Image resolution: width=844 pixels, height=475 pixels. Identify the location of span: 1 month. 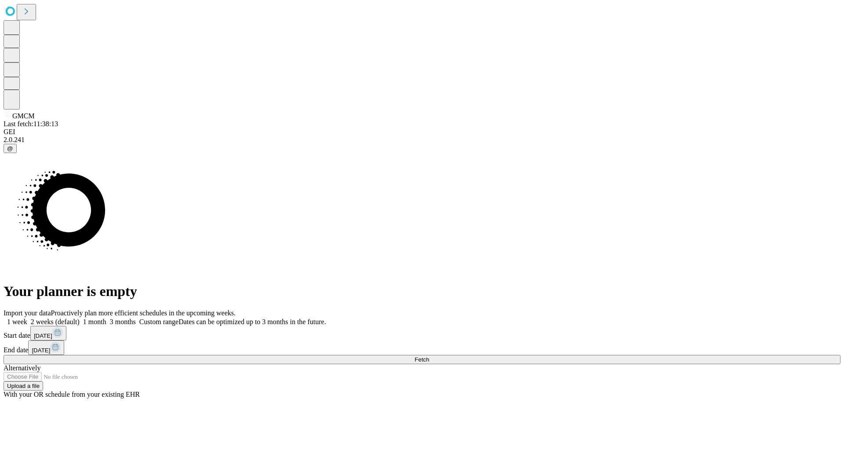
(94, 321).